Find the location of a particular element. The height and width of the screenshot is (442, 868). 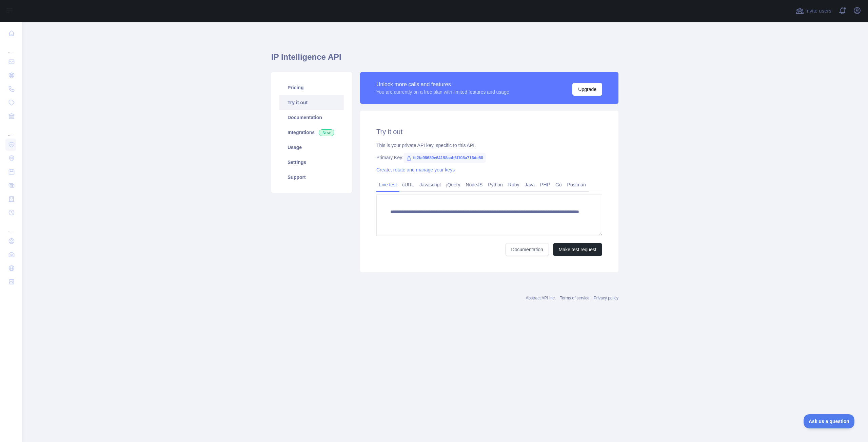

button: Invite users is located at coordinates (813, 11).